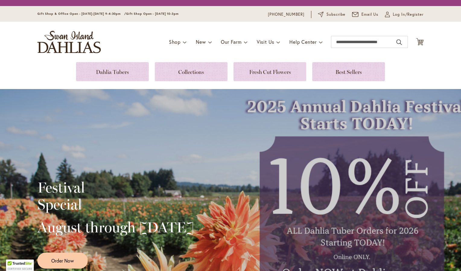  Describe the element at coordinates (399, 42) in the screenshot. I see `button: Search` at that location.